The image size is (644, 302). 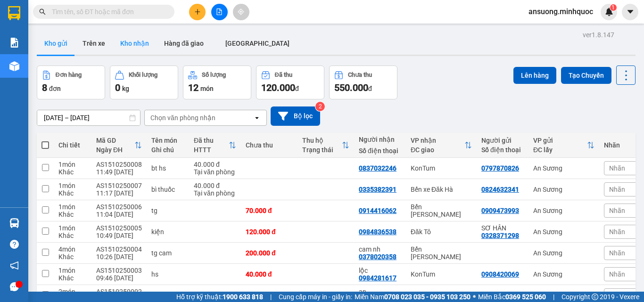 I want to click on div: 0909473993, so click(x=501, y=211).